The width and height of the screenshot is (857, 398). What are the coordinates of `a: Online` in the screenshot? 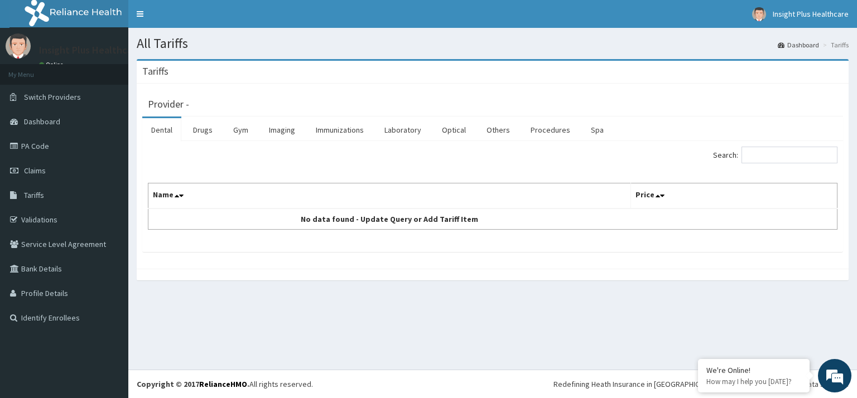 It's located at (52, 65).